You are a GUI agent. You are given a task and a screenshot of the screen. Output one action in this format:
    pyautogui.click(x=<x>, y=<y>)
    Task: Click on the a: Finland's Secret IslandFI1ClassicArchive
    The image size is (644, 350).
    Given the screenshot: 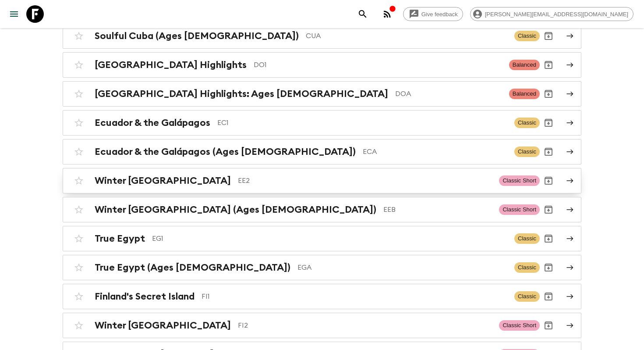 What is the action you would take?
    pyautogui.click(x=322, y=296)
    